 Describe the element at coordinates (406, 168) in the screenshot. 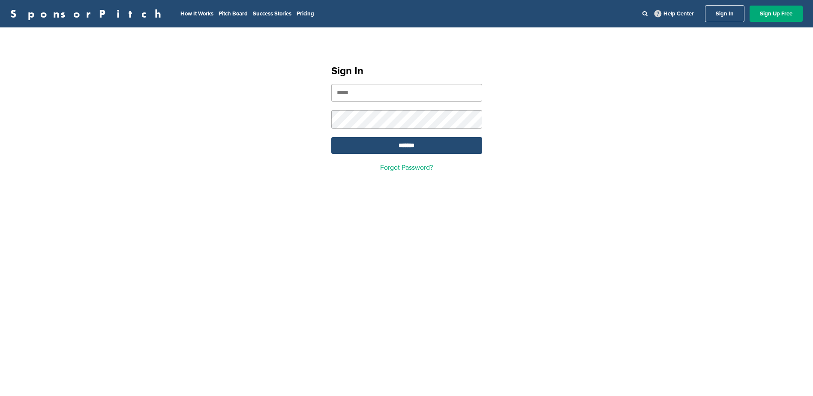

I see `a: Forgot Password?` at that location.